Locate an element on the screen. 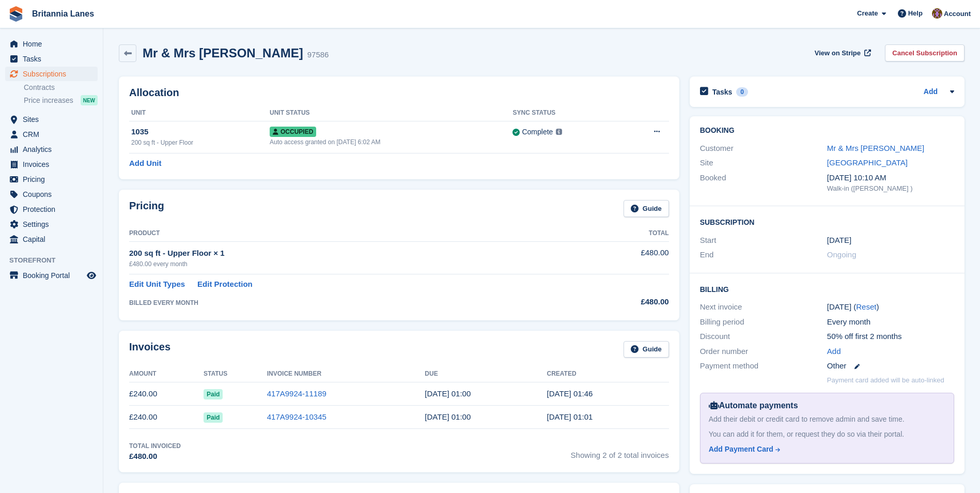 The image size is (980, 493). h2: Pricing is located at coordinates (147, 208).